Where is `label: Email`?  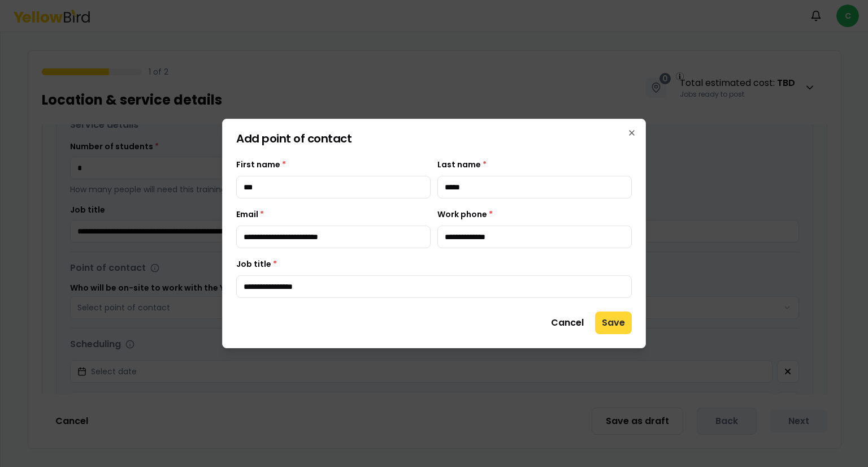 label: Email is located at coordinates (250, 214).